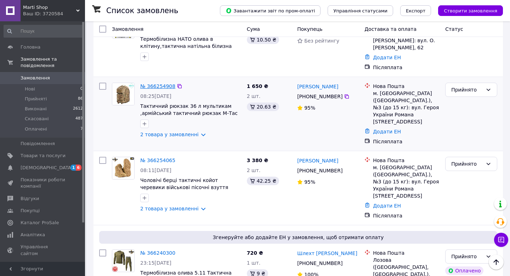  What do you see at coordinates (43, 250) in the screenshot?
I see `span: Управління сайтом` at bounding box center [43, 250].